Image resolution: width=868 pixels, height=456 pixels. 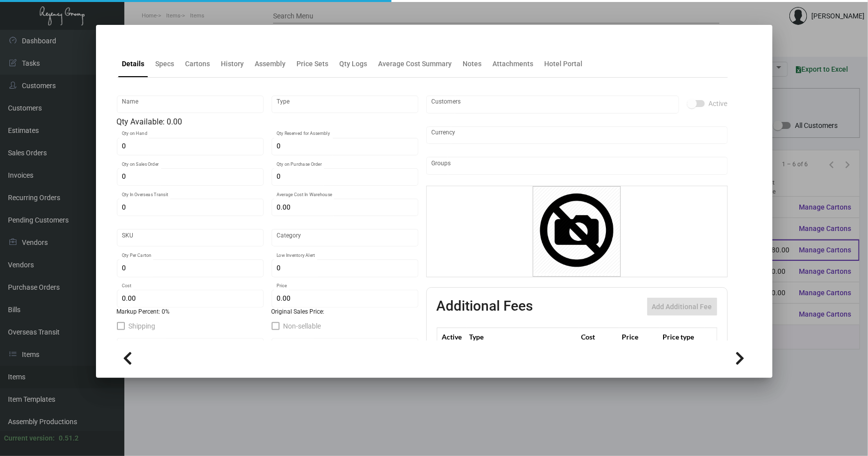 I want to click on div: Specs, so click(x=165, y=64).